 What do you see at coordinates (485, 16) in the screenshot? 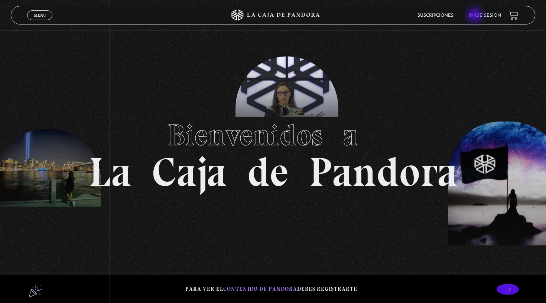
I see `a: Inicie sesión` at bounding box center [485, 16].